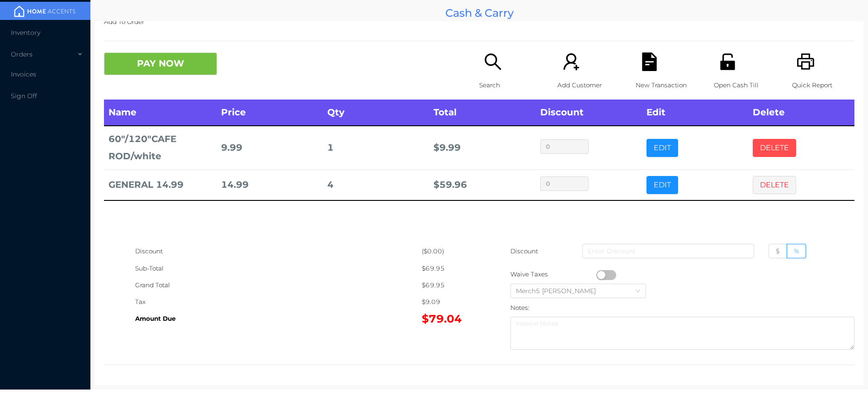 This screenshot has width=868, height=404. Describe the element at coordinates (376, 113) in the screenshot. I see `th: Qty` at that location.